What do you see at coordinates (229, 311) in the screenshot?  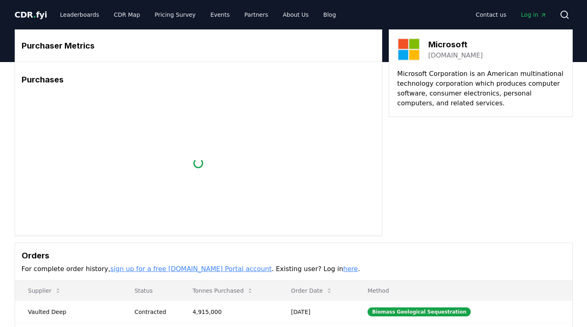 I see `td: 4,915,000` at bounding box center [229, 311].